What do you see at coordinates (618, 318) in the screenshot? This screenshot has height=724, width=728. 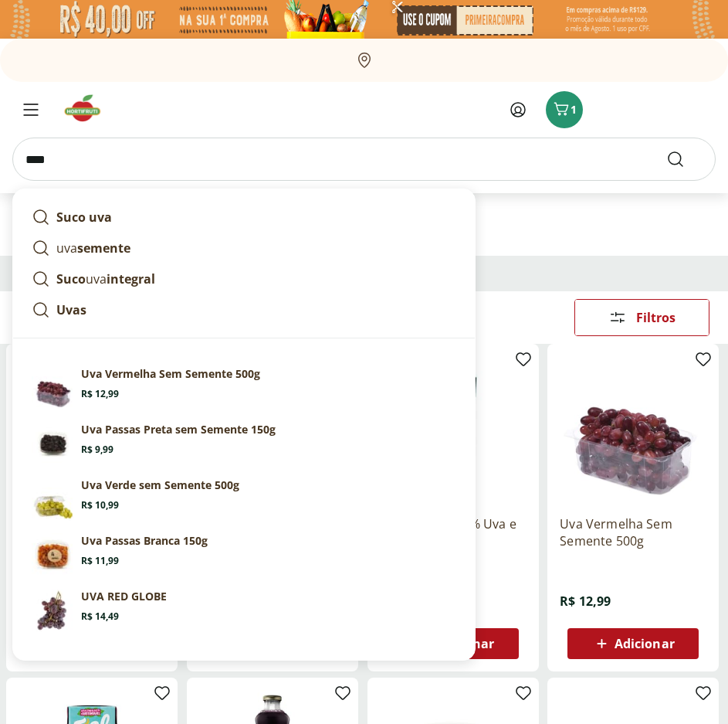 I see `svg: Abrir Filtros` at bounding box center [618, 318].